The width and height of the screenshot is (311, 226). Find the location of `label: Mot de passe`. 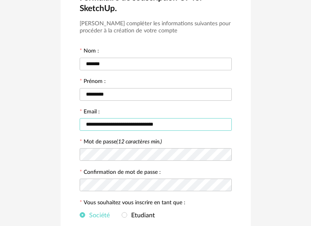

label: Mot de passe is located at coordinates (123, 142).